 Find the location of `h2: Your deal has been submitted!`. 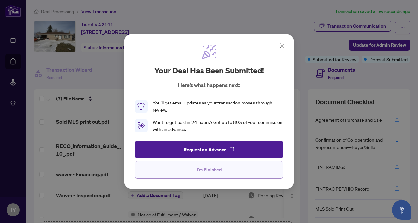

h2: Your deal has been submitted! is located at coordinates (209, 71).